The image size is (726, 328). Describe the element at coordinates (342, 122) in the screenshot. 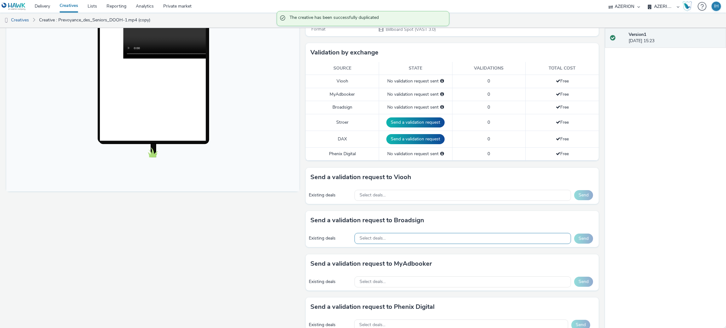

I see `td: Stroer` at that location.